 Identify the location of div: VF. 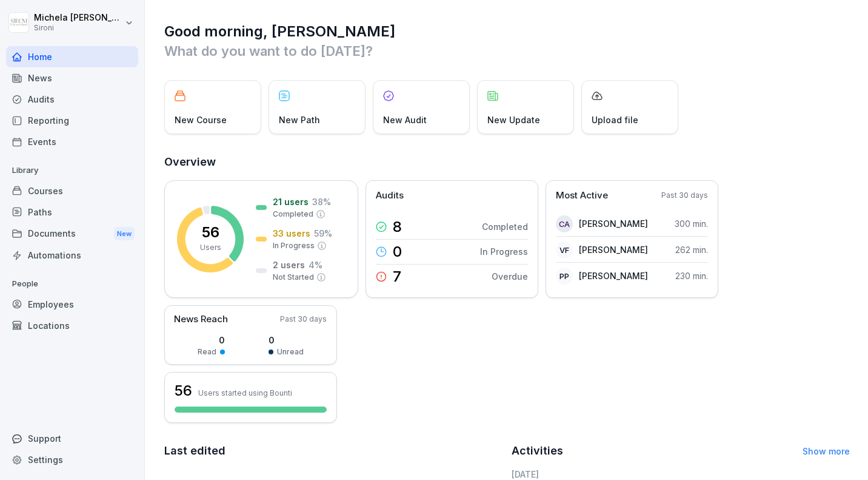
(565, 250).